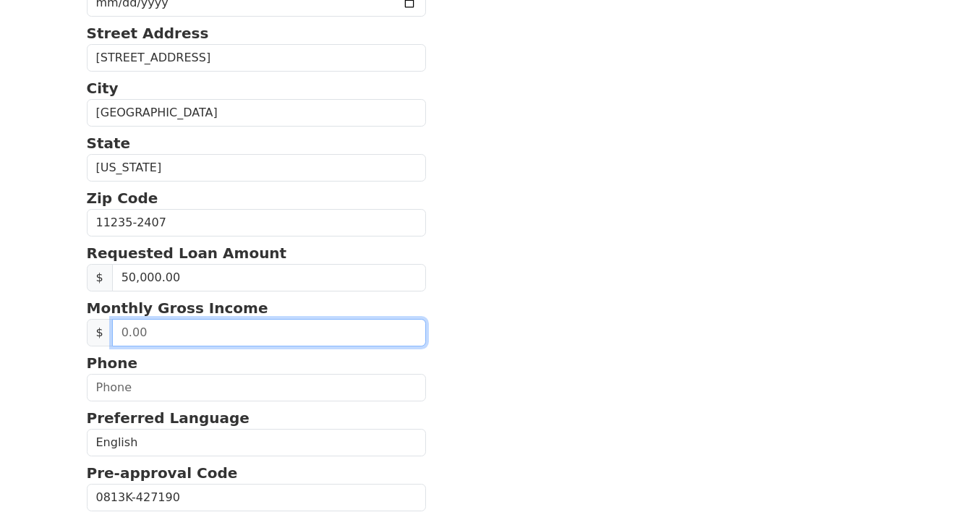  What do you see at coordinates (257, 223) in the screenshot?
I see `input: Zip Code` at bounding box center [257, 223].